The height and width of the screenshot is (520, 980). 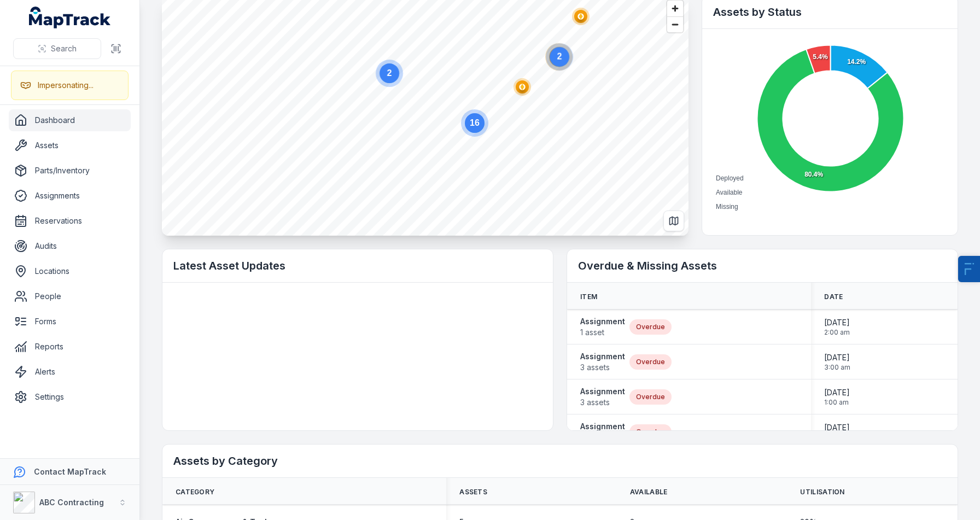 I want to click on text: 16, so click(x=475, y=122).